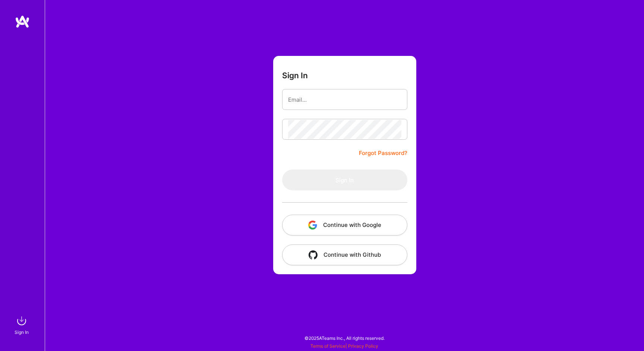  Describe the element at coordinates (344, 338) in the screenshot. I see `div: © 2025 ATeams Inc., All rights reserved.` at that location.